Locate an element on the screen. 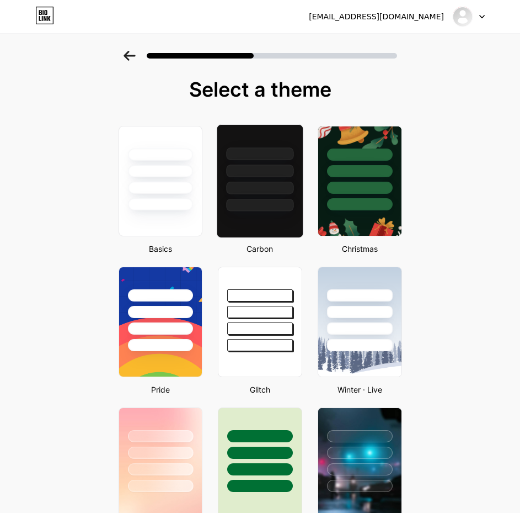  div: Glitch is located at coordinates (260, 389).